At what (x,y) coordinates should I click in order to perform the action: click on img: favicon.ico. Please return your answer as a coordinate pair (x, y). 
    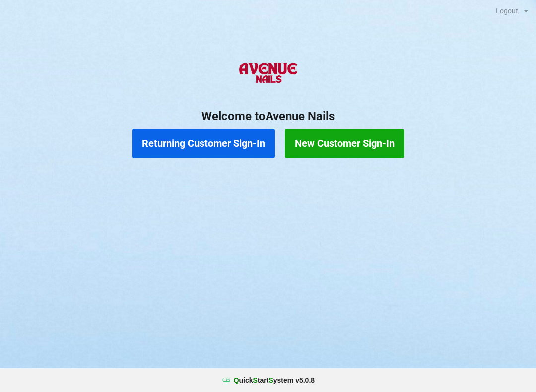
    Looking at the image, I should click on (226, 380).